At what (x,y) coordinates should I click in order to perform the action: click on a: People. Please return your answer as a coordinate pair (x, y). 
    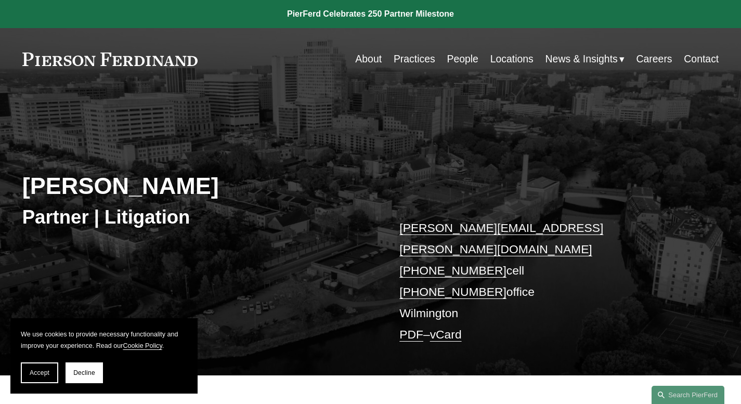
    Looking at the image, I should click on (462, 59).